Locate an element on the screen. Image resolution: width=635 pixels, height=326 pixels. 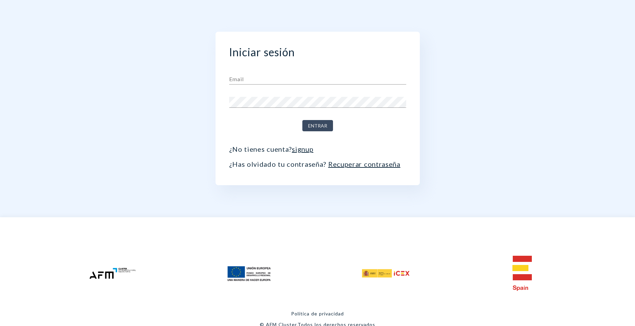
img: feder is located at coordinates (249, 273).